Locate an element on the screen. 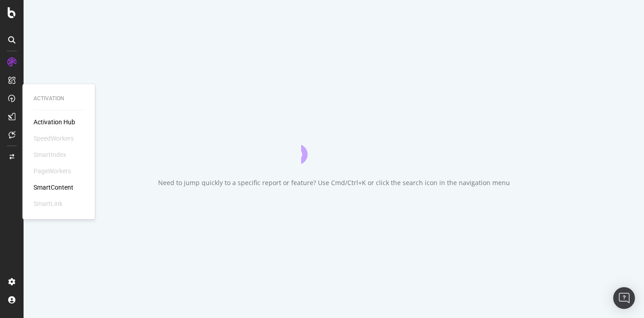  div: PageWorkers is located at coordinates (52, 171).